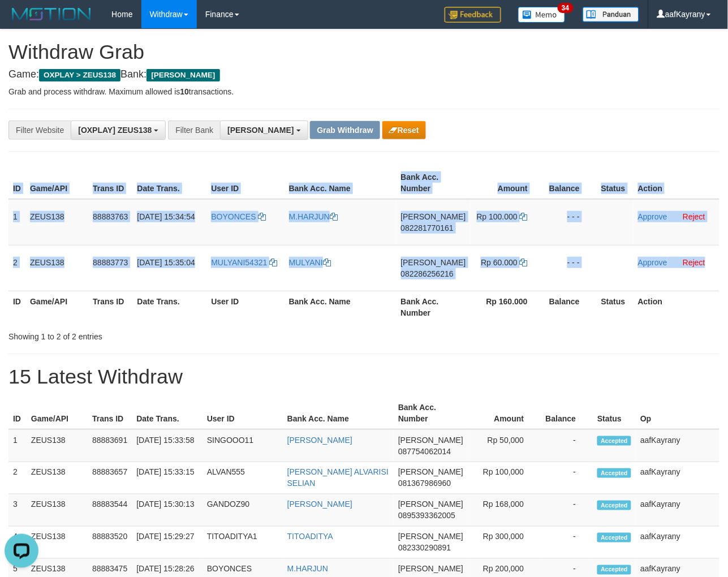 Image resolution: width=728 pixels, height=577 pixels. Describe the element at coordinates (21, 21) in the screenshot. I see `button: Open LiveChat chat widget` at that location.